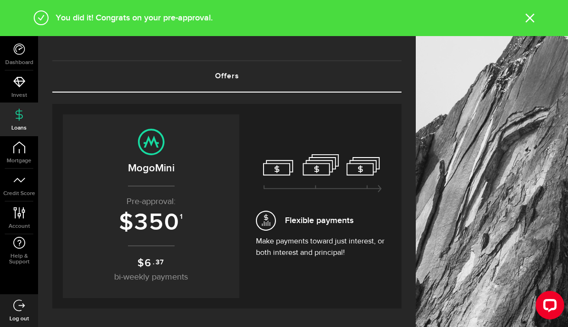 Image resolution: width=568 pixels, height=327 pixels. I want to click on span: Flexible payments, so click(319, 221).